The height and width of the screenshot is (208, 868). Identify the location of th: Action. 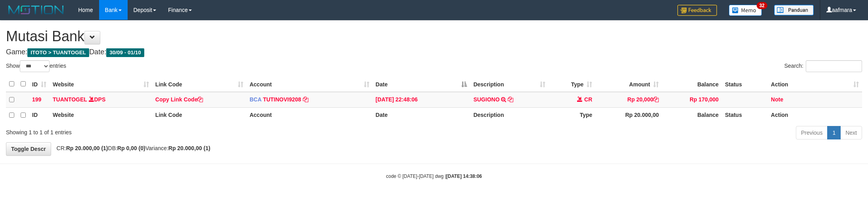
(815, 115).